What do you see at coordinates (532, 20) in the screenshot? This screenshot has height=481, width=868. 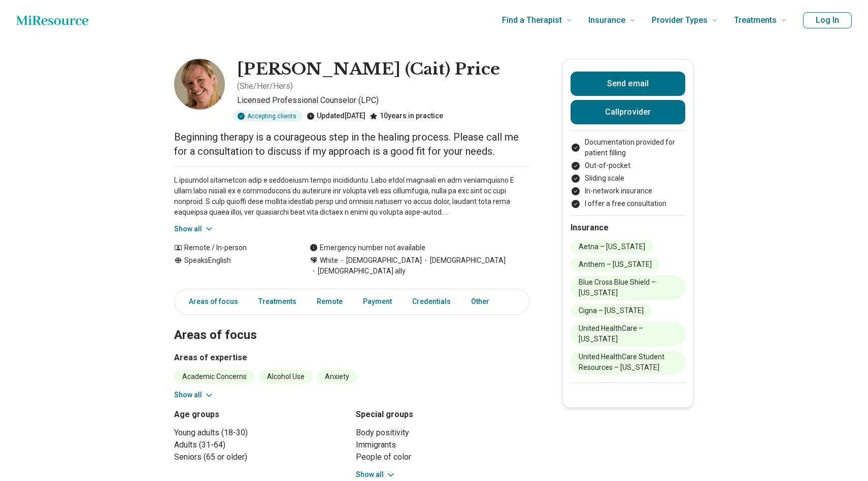 I see `span: Find a Therapist` at bounding box center [532, 20].